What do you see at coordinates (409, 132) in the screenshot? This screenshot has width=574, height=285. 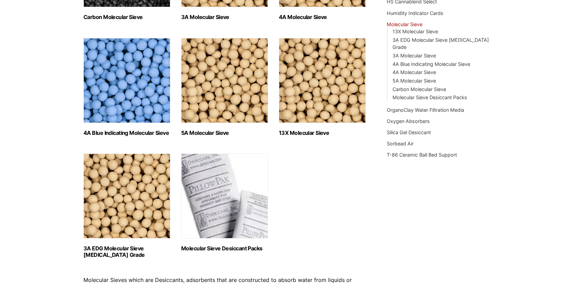 I see `a: Silica Gel Desiccant` at bounding box center [409, 132].